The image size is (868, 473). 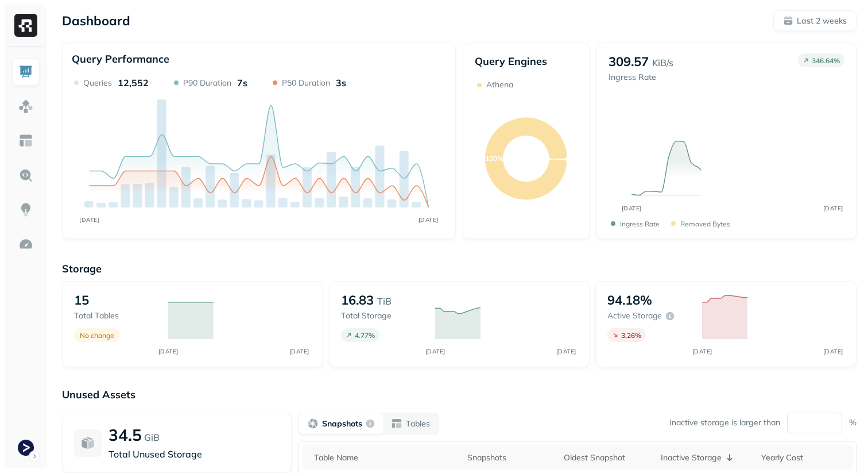 What do you see at coordinates (509, 457) in the screenshot?
I see `div: Snapshots` at bounding box center [509, 457].